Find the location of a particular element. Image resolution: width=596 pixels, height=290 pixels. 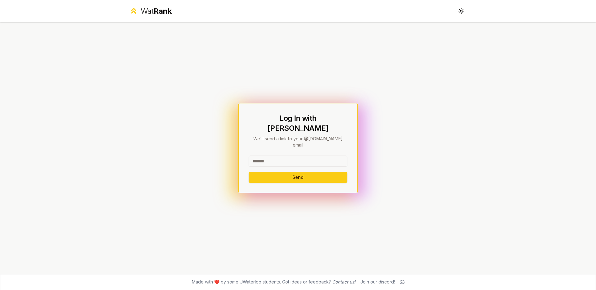

div: Wat is located at coordinates (156, 11).